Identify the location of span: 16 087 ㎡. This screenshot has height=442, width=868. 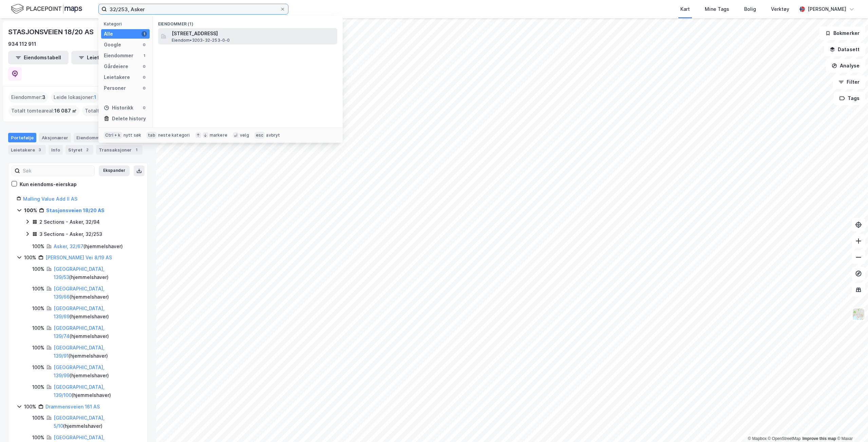
(66, 111).